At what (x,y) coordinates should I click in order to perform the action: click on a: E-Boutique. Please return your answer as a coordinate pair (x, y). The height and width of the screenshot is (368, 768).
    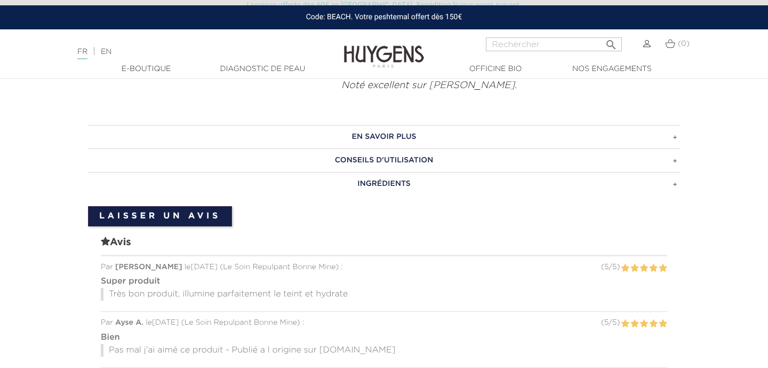
    Looking at the image, I should click on (146, 69).